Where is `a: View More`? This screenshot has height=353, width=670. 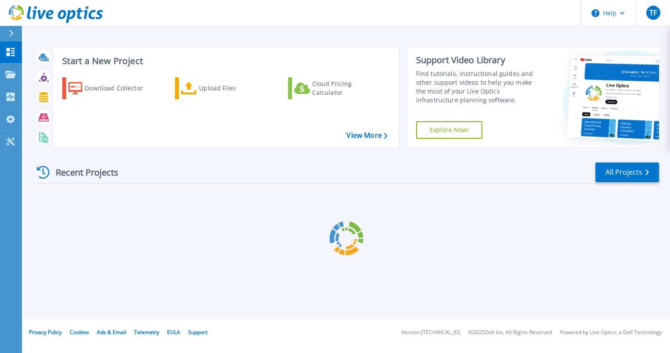
a: View More is located at coordinates (367, 135).